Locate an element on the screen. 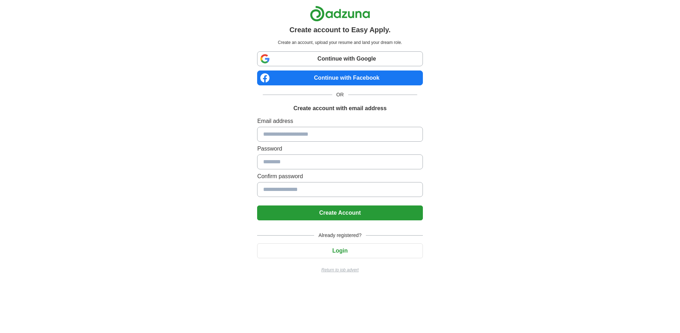  span: Already registered? is located at coordinates (340, 235).